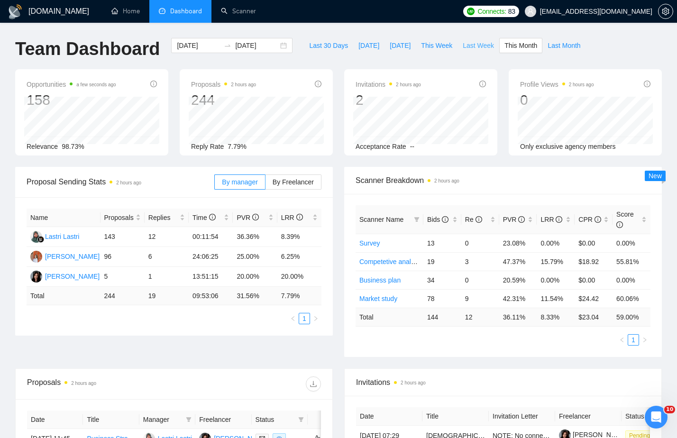 Image resolution: width=677 pixels, height=438 pixels. Describe the element at coordinates (391, 262) in the screenshot. I see `a: Competetive analysis` at that location.